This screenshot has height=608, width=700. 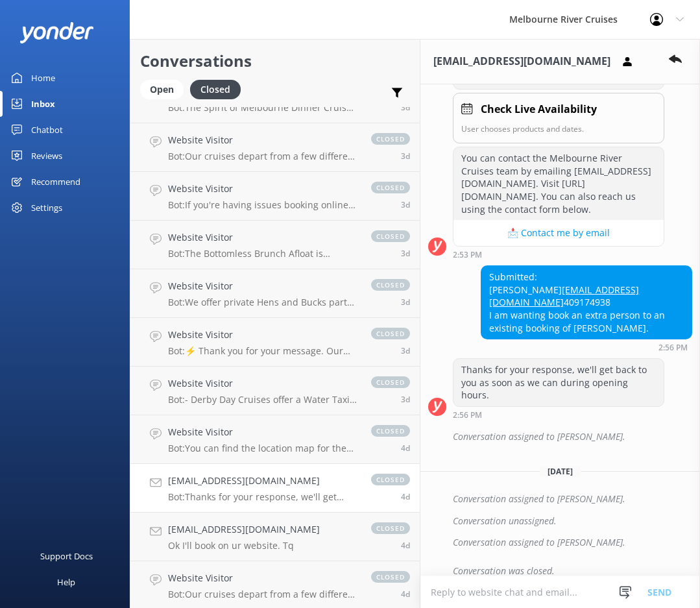 I want to click on div: Recommend, so click(x=56, y=182).